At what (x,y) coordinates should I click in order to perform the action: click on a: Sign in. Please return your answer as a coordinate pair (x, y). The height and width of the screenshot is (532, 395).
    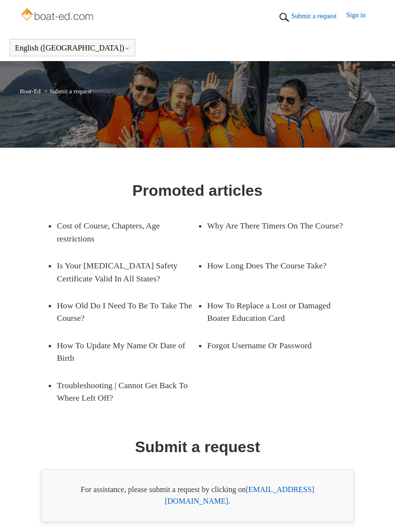
    Looking at the image, I should click on (361, 17).